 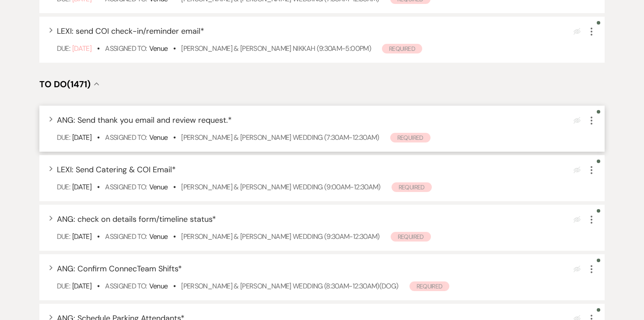 I want to click on span: LEXI: Send Catering & COI Email *, so click(x=117, y=170).